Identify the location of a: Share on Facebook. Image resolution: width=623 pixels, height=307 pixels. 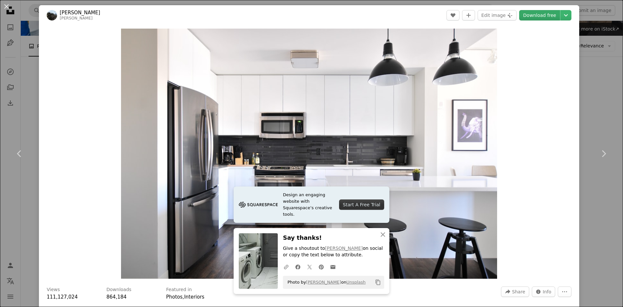
(298, 266).